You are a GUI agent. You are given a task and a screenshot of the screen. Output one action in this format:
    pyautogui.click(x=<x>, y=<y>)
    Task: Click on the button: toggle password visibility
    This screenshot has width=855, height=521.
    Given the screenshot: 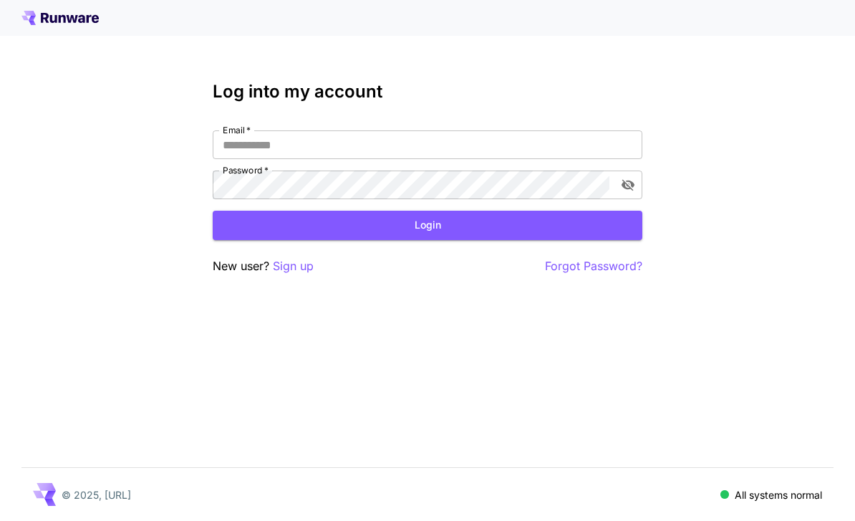 What is the action you would take?
    pyautogui.click(x=628, y=185)
    